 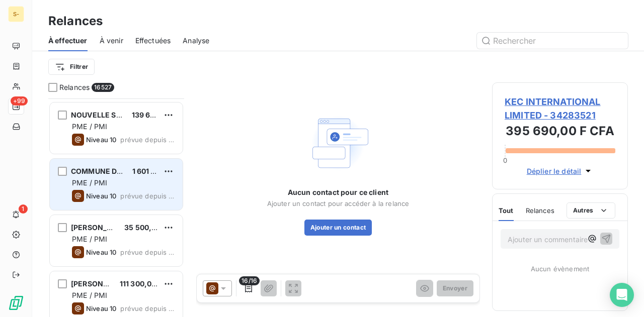 What do you see at coordinates (338, 143) in the screenshot?
I see `img: Empty state` at bounding box center [338, 143].